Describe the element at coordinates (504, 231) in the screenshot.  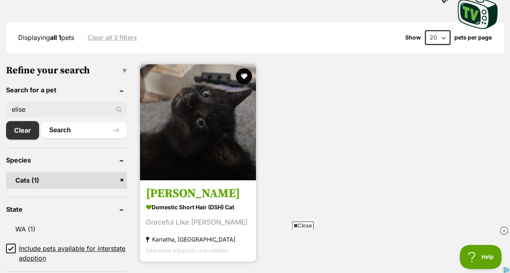
I see `img: close_rtb.svg` at that location.